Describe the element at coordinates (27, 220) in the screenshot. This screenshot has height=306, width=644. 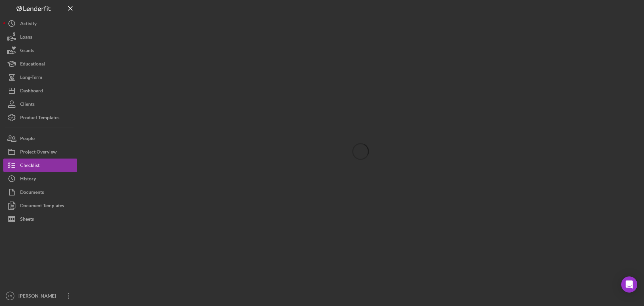
I see `div: Sheets` at that location.